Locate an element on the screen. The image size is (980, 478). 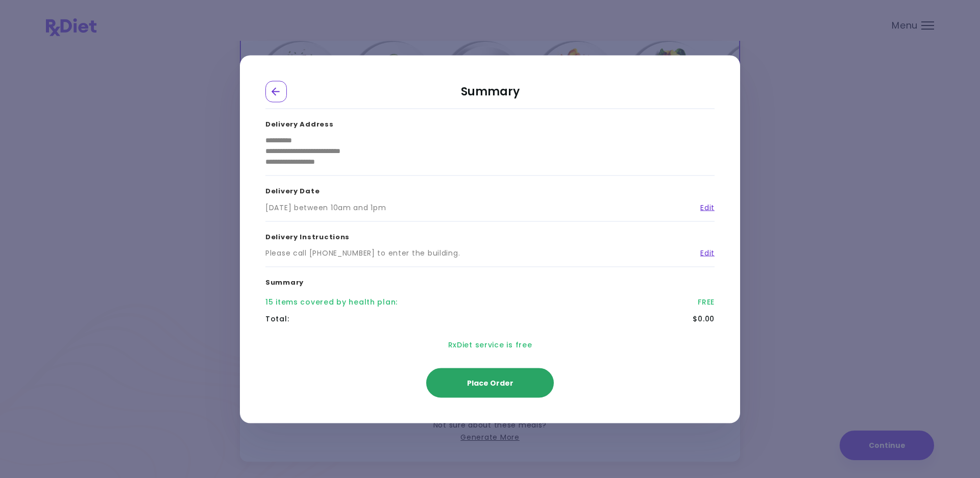
div: $0.00 is located at coordinates (703, 318).